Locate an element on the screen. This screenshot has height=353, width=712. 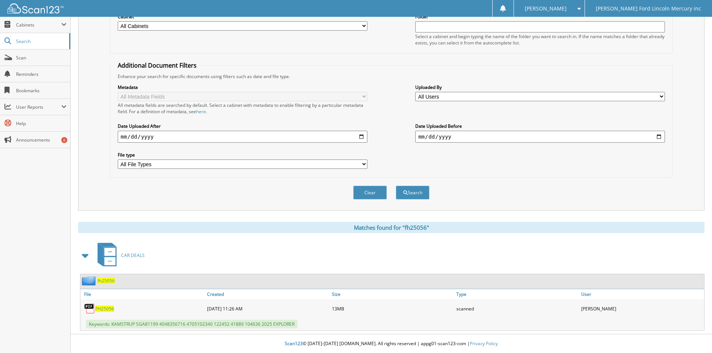
span: Announcements is located at coordinates (41, 140).